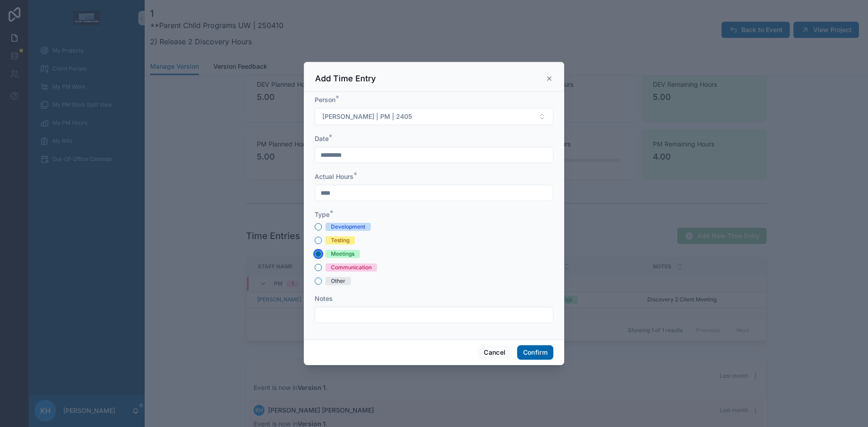 Image resolution: width=868 pixels, height=427 pixels. What do you see at coordinates (348, 227) in the screenshot?
I see `div: Development` at bounding box center [348, 227].